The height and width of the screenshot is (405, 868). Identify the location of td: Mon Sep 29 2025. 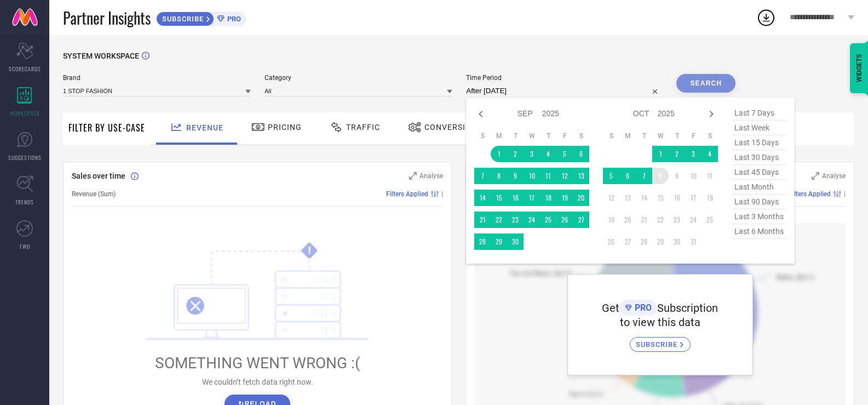
(499, 242).